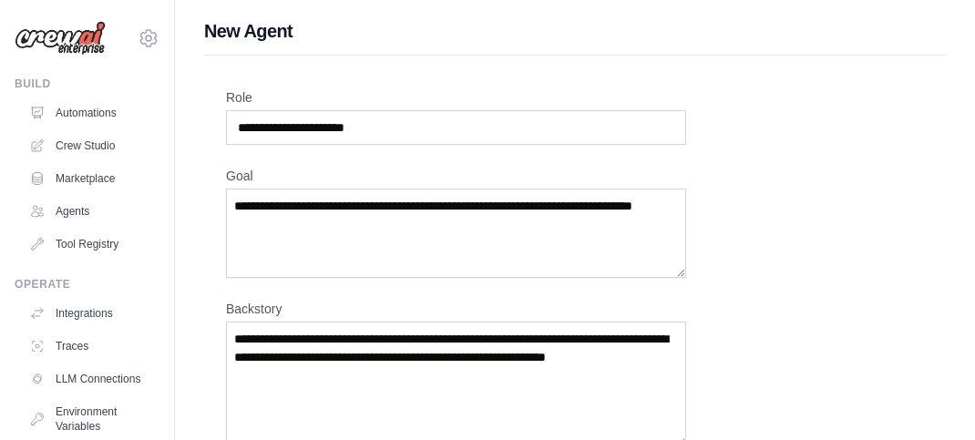 This screenshot has width=975, height=440. Describe the element at coordinates (90, 113) in the screenshot. I see `a: Automations` at that location.